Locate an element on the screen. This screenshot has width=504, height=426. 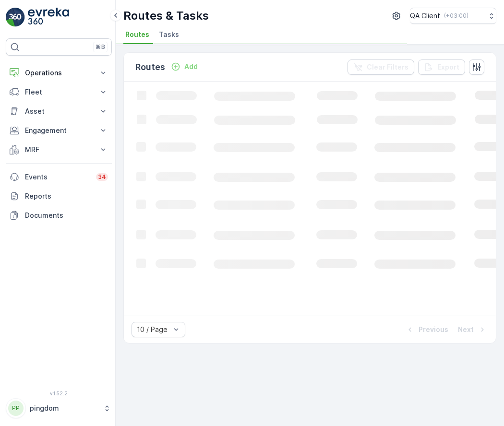
button: Fleet is located at coordinates (59, 92).